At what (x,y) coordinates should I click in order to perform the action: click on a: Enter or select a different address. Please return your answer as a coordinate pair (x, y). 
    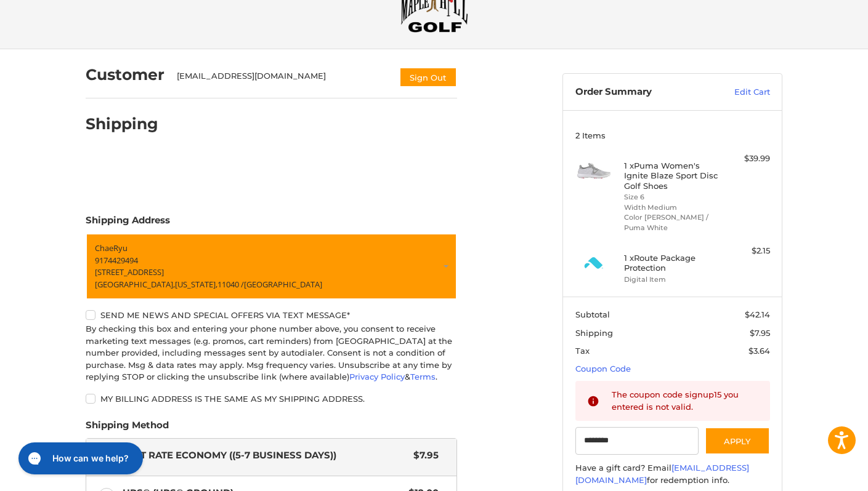
    Looking at the image, I should click on (271, 267).